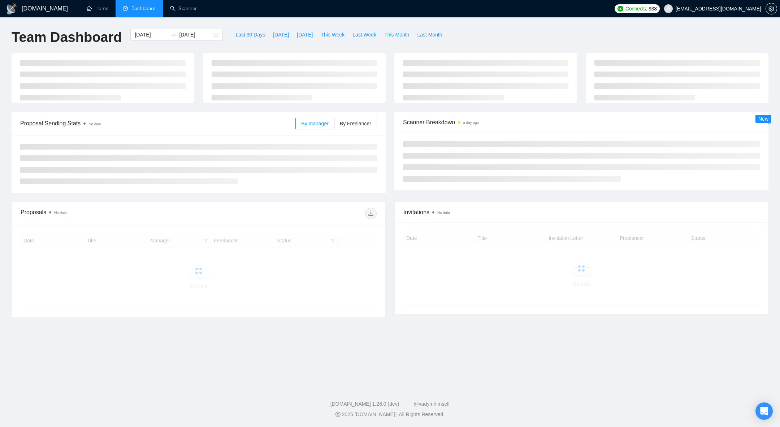  What do you see at coordinates (143, 8) in the screenshot?
I see `span: Dashboard` at bounding box center [143, 8].